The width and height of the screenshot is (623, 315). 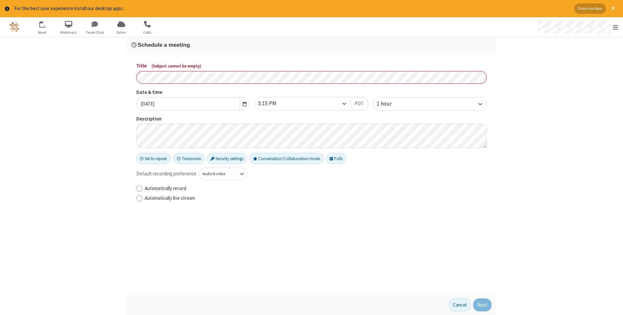 I want to click on div: 12, so click(x=46, y=23).